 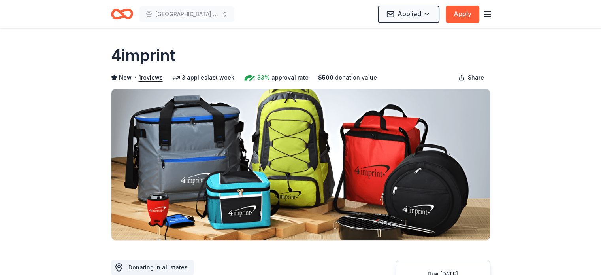 I want to click on button: Apply, so click(x=462, y=14).